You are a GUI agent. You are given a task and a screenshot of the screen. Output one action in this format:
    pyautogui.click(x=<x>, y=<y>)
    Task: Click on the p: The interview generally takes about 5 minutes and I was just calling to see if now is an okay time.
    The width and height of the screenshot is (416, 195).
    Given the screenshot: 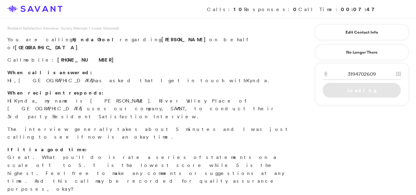 What is the action you would take?
    pyautogui.click(x=149, y=133)
    